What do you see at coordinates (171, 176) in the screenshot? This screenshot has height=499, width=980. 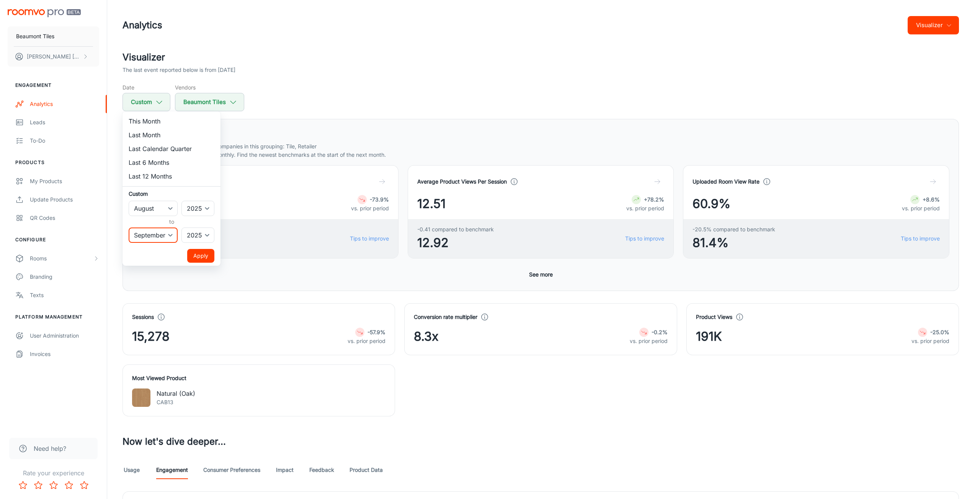 I see `li: Last 12 Months` at bounding box center [171, 176].